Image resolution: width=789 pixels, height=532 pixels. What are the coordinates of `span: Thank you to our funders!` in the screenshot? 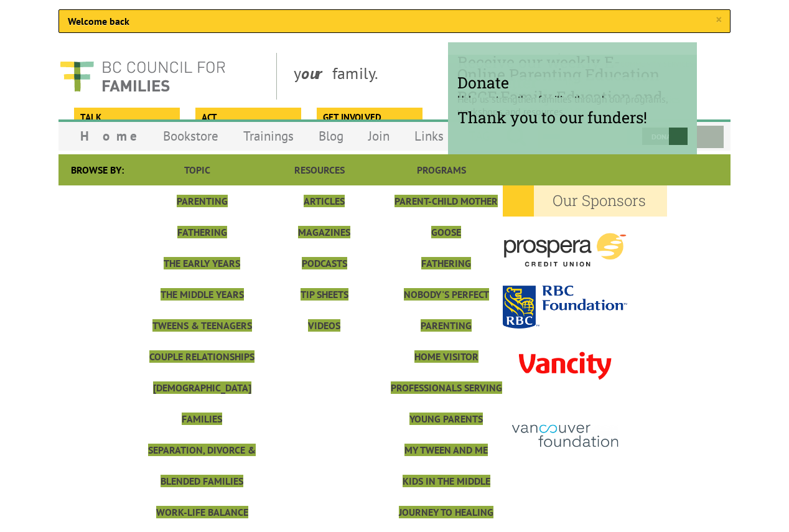 It's located at (572, 117).